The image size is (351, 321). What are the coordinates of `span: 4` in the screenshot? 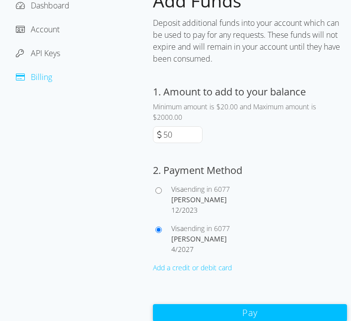 It's located at (173, 249).